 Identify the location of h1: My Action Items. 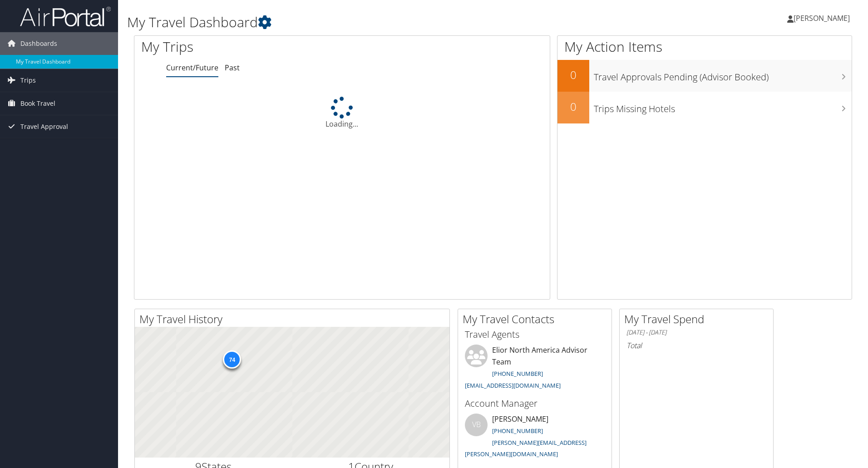
(705, 47).